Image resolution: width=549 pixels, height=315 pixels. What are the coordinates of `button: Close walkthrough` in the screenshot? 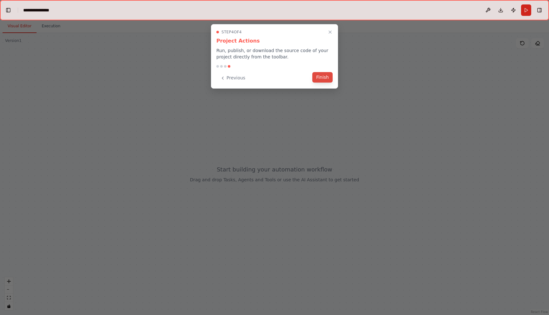 It's located at (330, 32).